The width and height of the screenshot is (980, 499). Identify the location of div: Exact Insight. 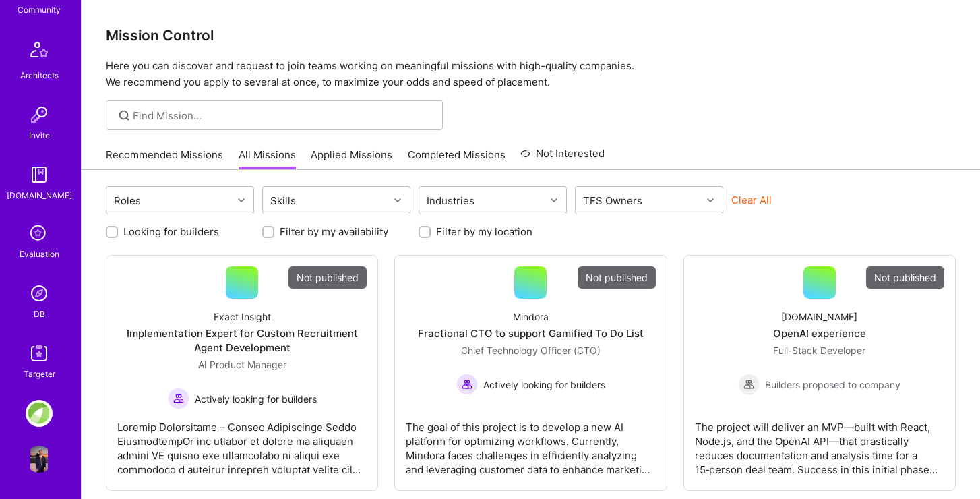
(242, 316).